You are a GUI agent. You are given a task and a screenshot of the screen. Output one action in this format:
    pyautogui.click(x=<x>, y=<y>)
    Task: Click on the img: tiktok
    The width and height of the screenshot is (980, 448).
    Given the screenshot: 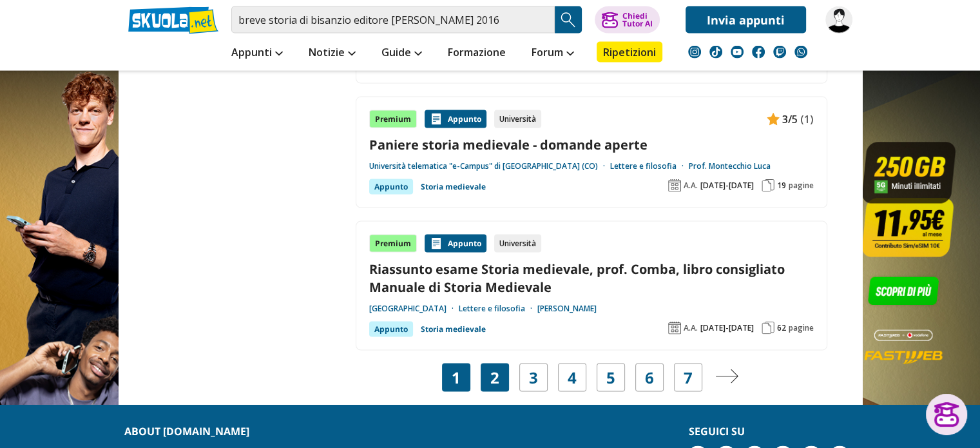 What is the action you would take?
    pyautogui.click(x=716, y=52)
    